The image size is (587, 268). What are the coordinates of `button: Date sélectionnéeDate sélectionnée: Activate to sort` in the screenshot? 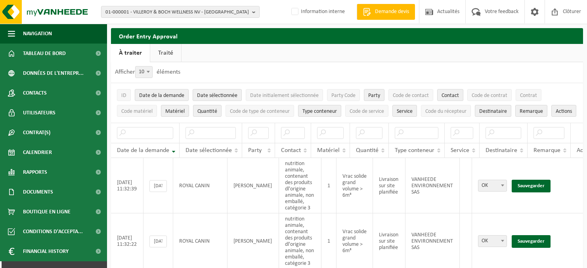 It's located at (217, 95).